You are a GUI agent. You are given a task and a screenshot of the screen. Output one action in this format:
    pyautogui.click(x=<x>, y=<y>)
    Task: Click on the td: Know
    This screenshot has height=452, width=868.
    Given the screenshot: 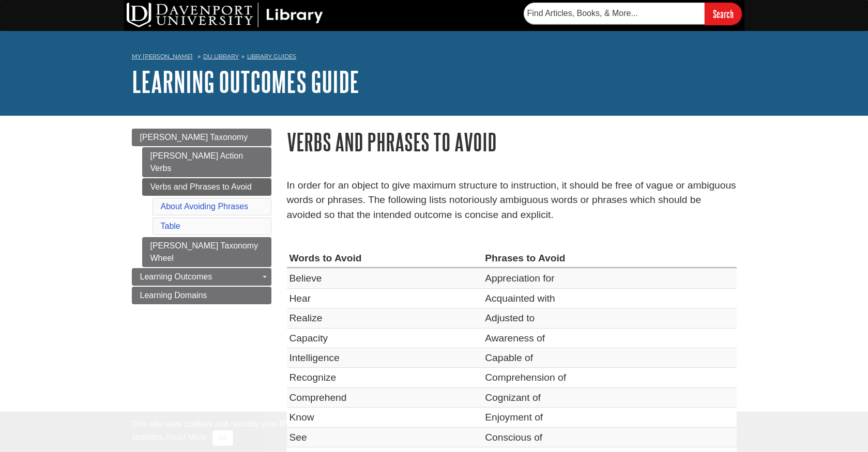 What is the action you would take?
    pyautogui.click(x=384, y=417)
    